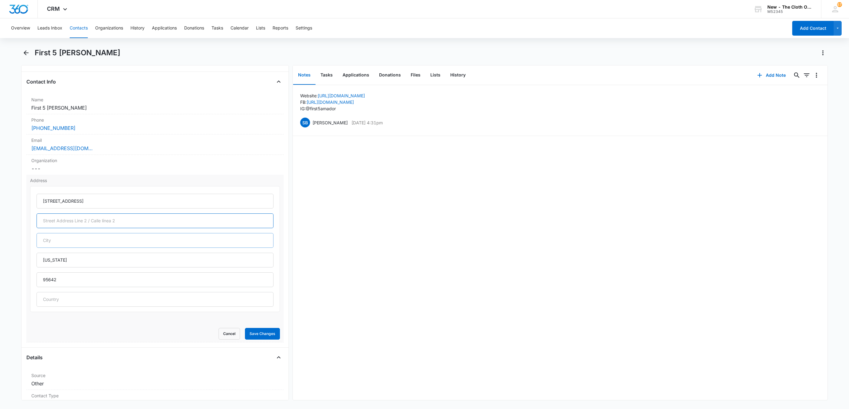 The width and height of the screenshot is (849, 409). What do you see at coordinates (155, 140) in the screenshot?
I see `label: Email` at bounding box center [155, 140].